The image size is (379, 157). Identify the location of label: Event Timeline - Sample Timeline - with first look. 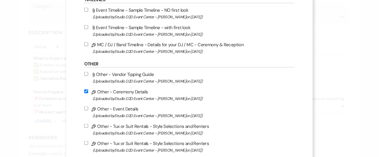
(190, 31).